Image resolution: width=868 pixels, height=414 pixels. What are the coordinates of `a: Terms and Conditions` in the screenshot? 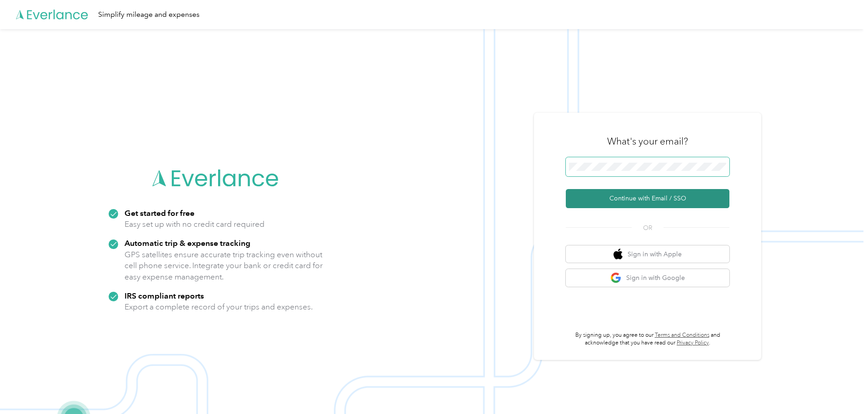 It's located at (682, 335).